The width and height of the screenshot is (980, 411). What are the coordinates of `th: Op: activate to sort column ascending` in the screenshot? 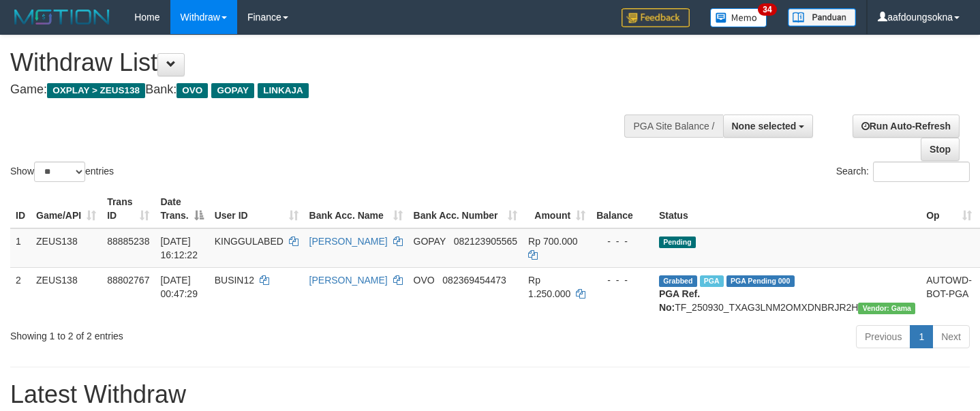 It's located at (948, 208).